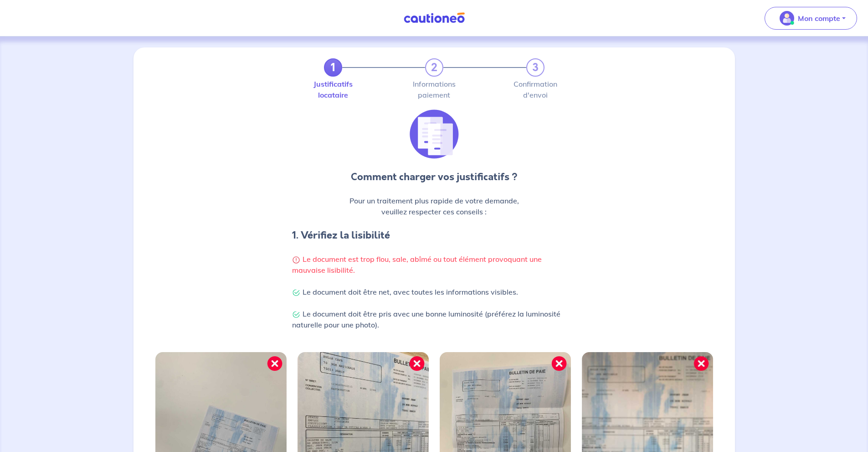  I want to click on img: illu_list_justif.svg, so click(434, 134).